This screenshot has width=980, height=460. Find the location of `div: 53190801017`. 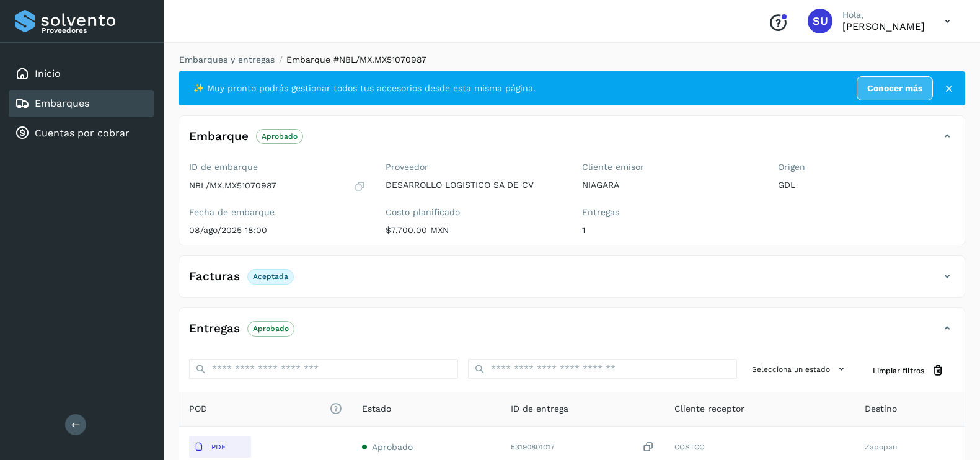

div: 53190801017 is located at coordinates (583, 447).